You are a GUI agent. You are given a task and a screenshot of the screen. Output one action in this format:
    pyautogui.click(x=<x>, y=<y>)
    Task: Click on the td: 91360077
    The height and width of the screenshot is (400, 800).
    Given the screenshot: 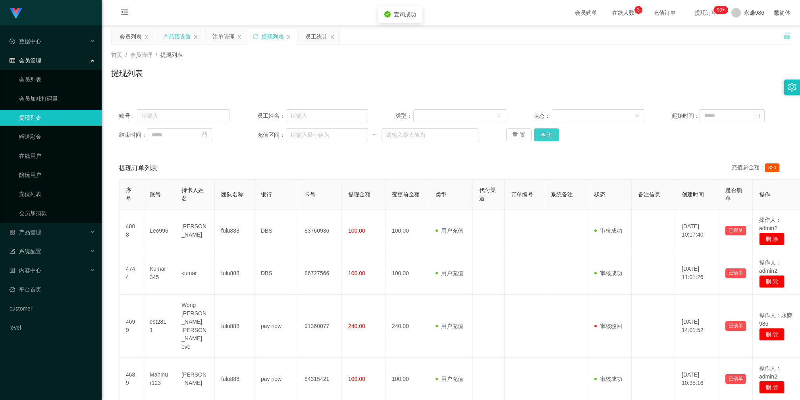 What is the action you would take?
    pyautogui.click(x=320, y=326)
    